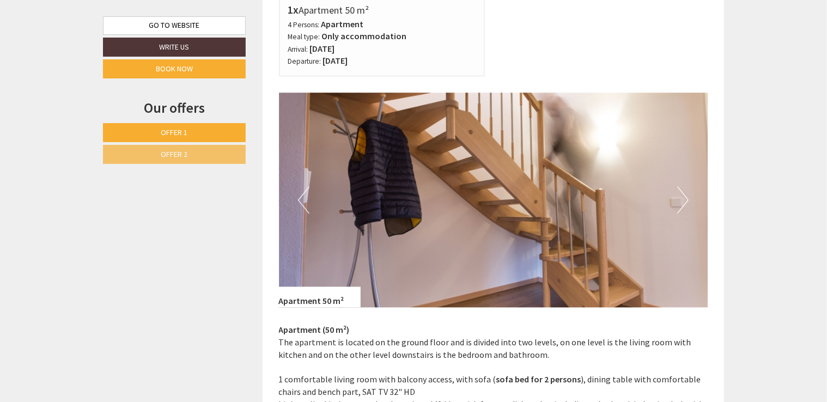 The width and height of the screenshot is (827, 402). What do you see at coordinates (314, 330) in the screenshot?
I see `strong: Apartment (50 m²)` at bounding box center [314, 330].